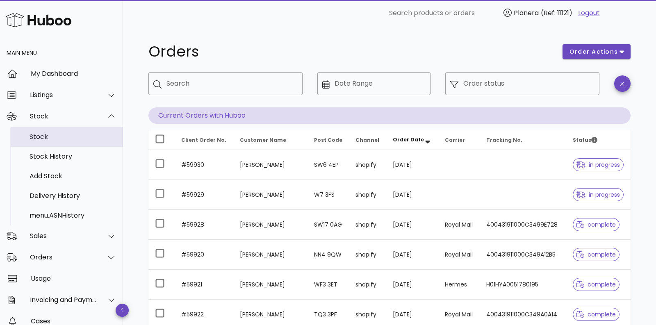 Image resolution: width=656 pixels, height=325 pixels. I want to click on div: Cases, so click(73, 321).